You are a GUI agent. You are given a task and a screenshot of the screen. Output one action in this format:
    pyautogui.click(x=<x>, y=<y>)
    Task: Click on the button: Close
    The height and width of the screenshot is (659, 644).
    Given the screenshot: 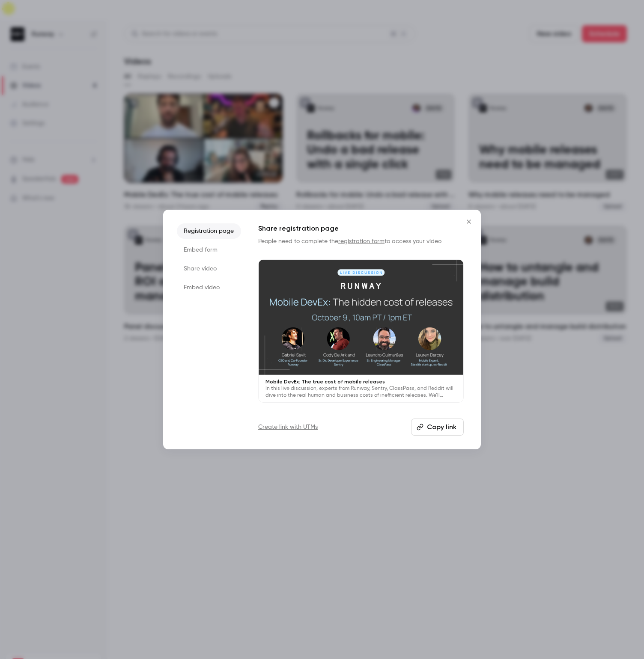 What is the action you would take?
    pyautogui.click(x=469, y=222)
    